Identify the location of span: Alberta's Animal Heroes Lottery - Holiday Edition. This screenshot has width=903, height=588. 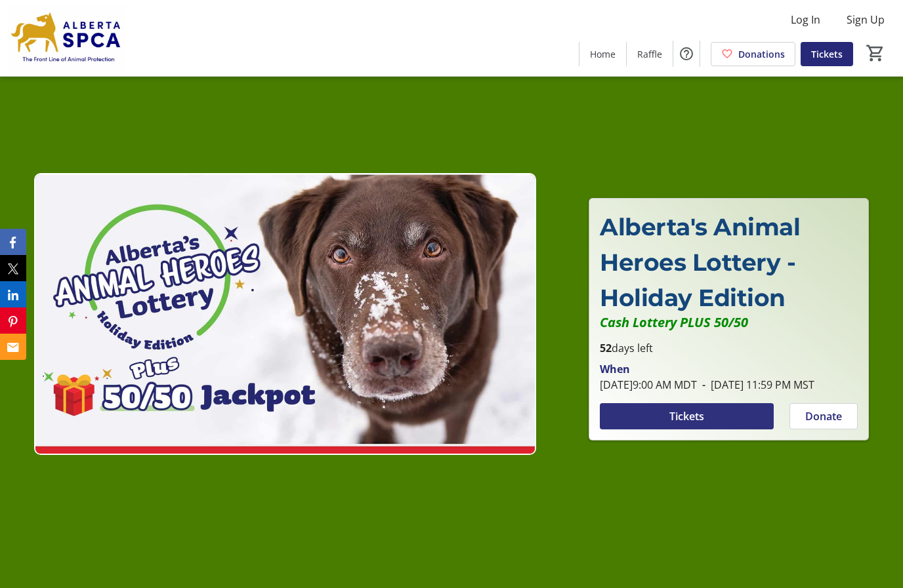
(700, 263).